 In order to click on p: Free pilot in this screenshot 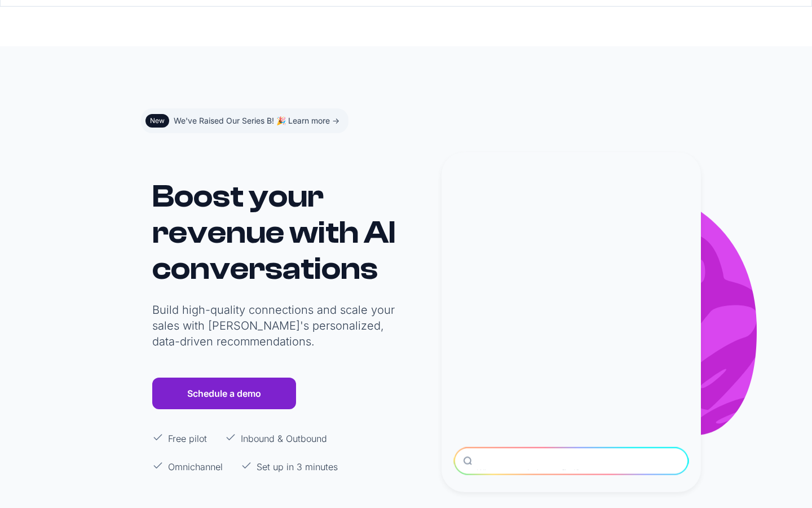, I will do `click(188, 439)`.